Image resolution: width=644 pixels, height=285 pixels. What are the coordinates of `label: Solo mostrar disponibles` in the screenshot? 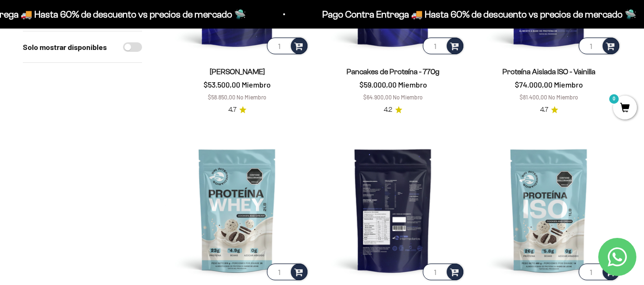 It's located at (65, 47).